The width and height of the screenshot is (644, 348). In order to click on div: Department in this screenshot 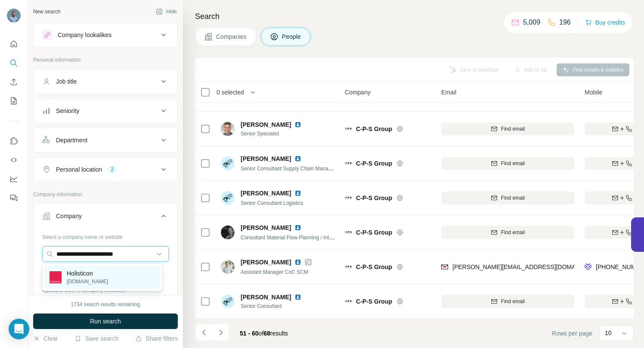, I will do `click(72, 140)`.